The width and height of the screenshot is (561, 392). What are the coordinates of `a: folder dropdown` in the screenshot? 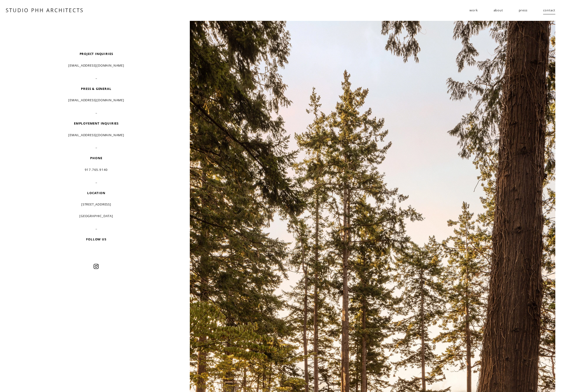 It's located at (474, 10).